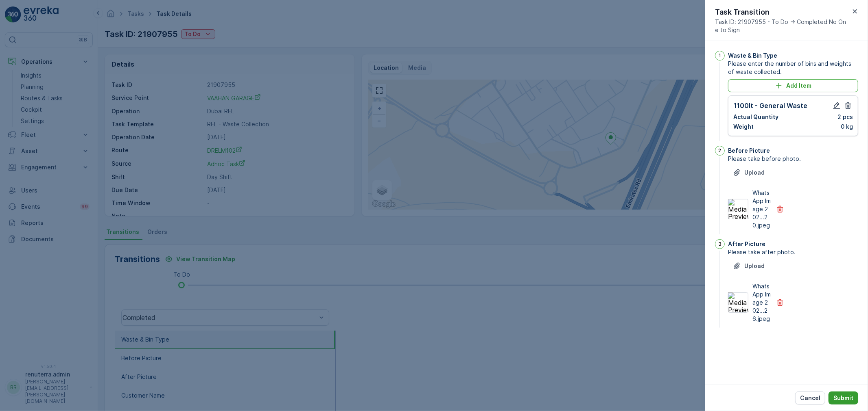 Image resolution: width=868 pixels, height=411 pixels. Describe the element at coordinates (845, 117) in the screenshot. I see `p: 2 pcs` at that location.